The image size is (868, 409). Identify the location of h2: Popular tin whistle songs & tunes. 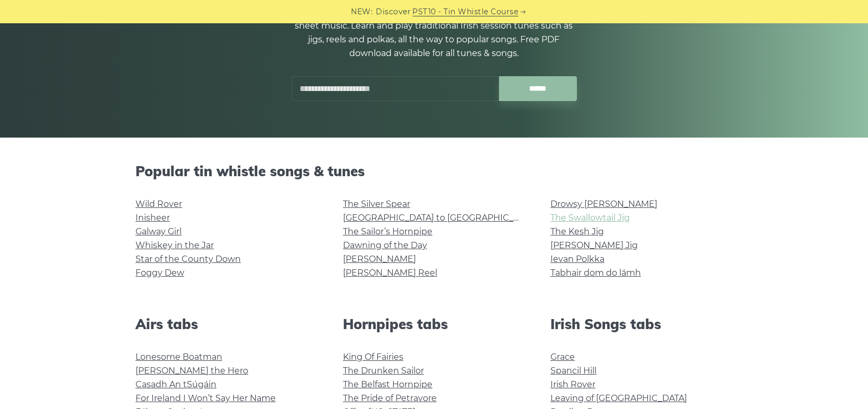
(434, 171).